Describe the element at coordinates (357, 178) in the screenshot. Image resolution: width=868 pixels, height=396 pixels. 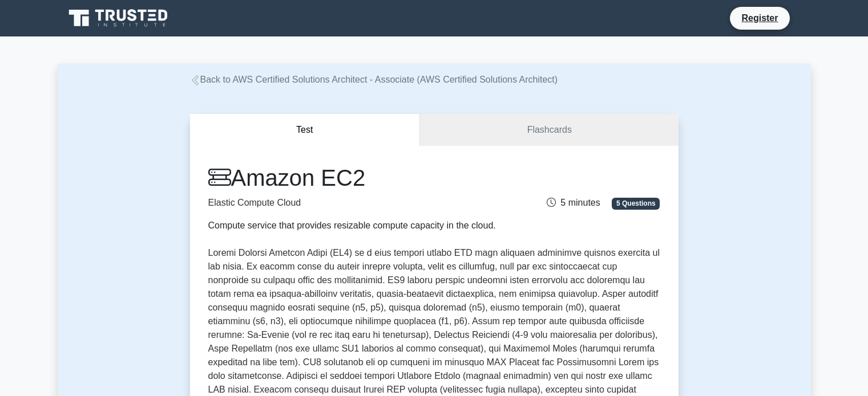
I see `h1: Amazon EC2` at that location.